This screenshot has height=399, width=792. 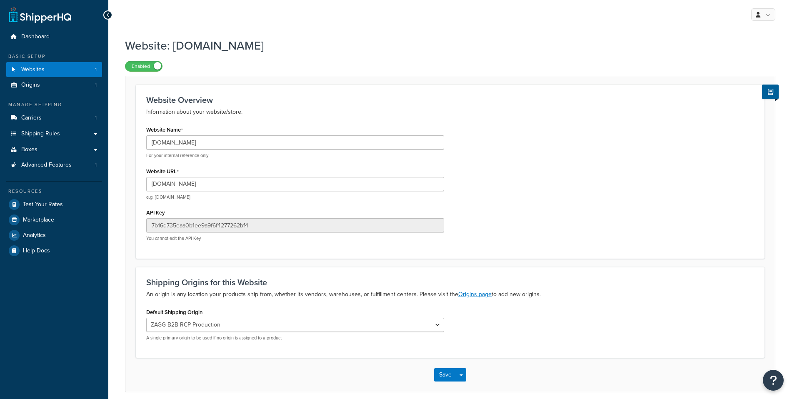 I want to click on span: Websites, so click(x=33, y=70).